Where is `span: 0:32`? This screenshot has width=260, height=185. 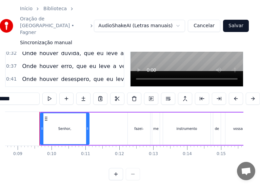
span: 0:32 is located at coordinates (11, 53).